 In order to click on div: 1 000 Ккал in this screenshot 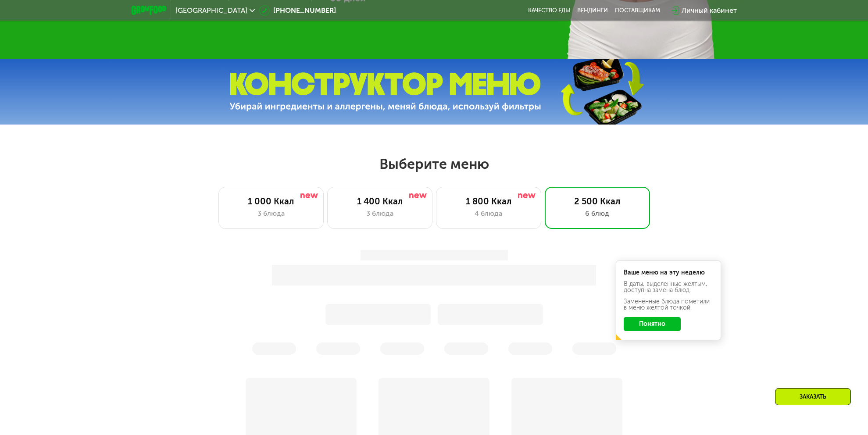, I will do `click(271, 202)`.